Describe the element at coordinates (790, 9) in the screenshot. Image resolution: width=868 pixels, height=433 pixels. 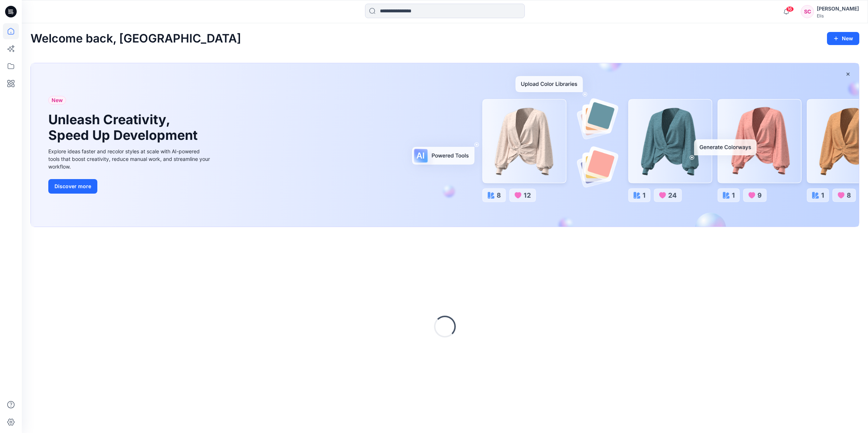
I see `span: 16` at that location.